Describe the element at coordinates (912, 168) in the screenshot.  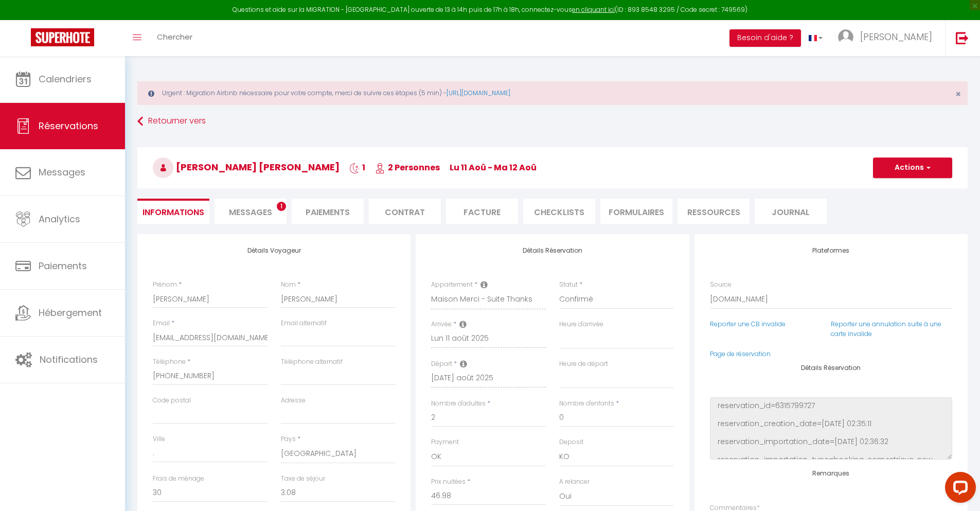
I see `button: Actions` at that location.